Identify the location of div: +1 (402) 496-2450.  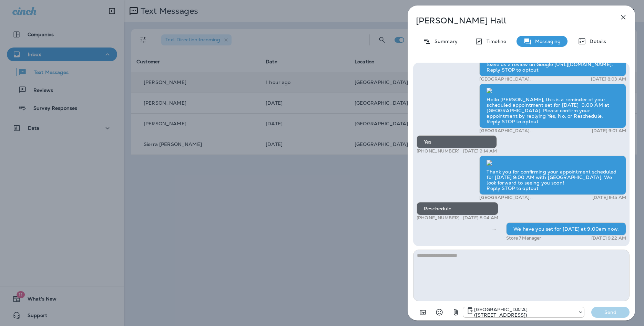
(523, 312).